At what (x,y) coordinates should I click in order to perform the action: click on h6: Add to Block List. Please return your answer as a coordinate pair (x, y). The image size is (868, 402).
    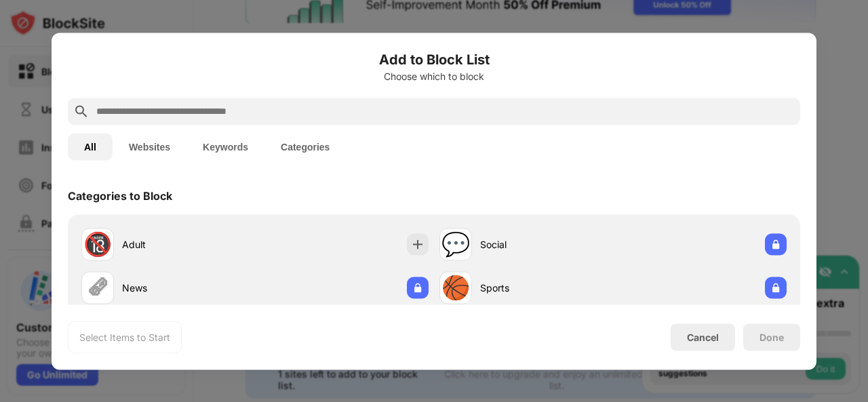
    Looking at the image, I should click on (434, 59).